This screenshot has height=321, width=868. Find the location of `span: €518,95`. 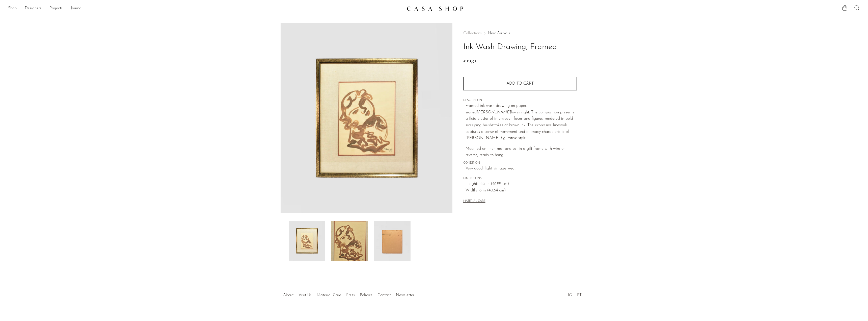

span: €518,95 is located at coordinates (470, 62).